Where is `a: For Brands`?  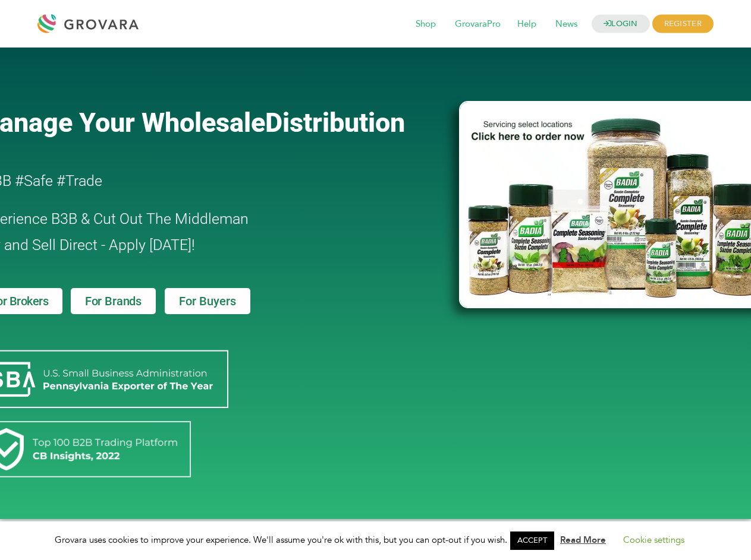 a: For Brands is located at coordinates (113, 301).